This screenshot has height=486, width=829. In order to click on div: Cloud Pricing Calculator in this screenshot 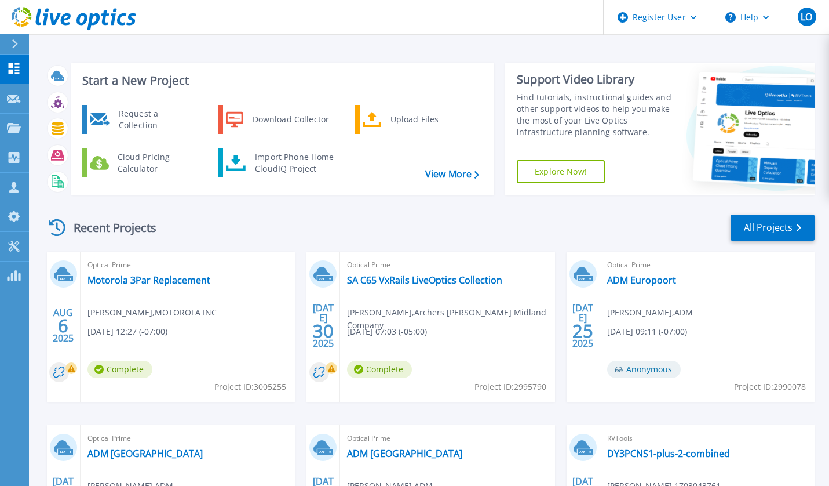, I will do `click(155, 163)`.